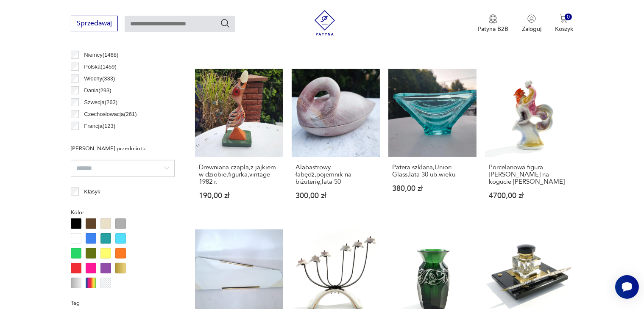 This screenshot has width=644, height=309. What do you see at coordinates (94, 24) in the screenshot?
I see `a: Sprzedawaj` at bounding box center [94, 24].